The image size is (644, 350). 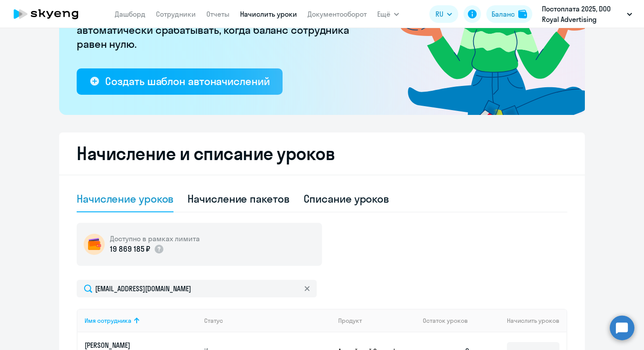 I want to click on a: Балансbalance, so click(x=509, y=14).